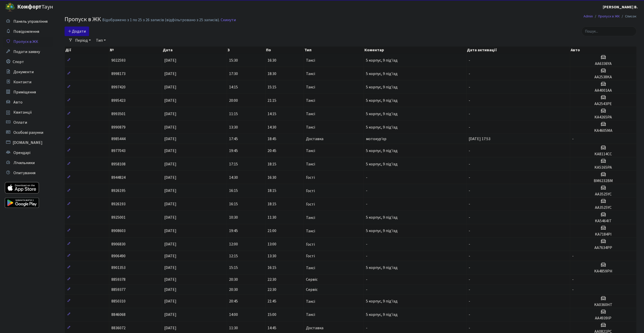  What do you see at coordinates (24, 72) in the screenshot?
I see `span: Документи` at bounding box center [24, 72].